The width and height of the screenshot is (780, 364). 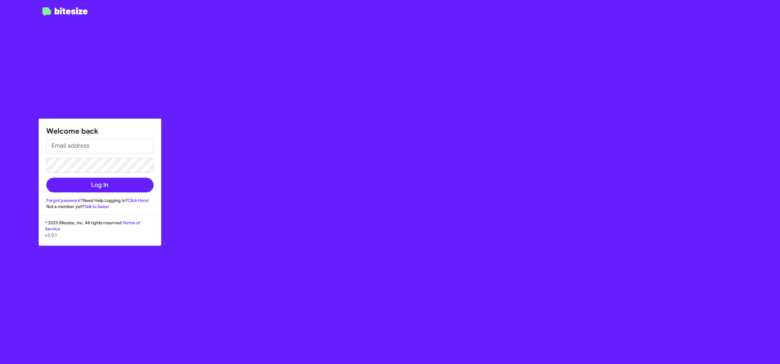 I want to click on input: Email address, so click(x=100, y=146).